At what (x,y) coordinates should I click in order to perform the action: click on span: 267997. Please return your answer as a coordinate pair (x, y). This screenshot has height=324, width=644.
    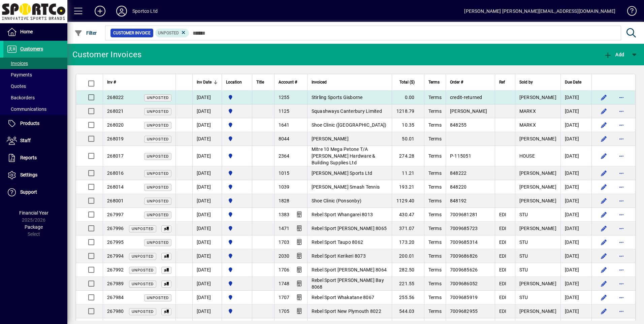
    Looking at the image, I should click on (116, 215).